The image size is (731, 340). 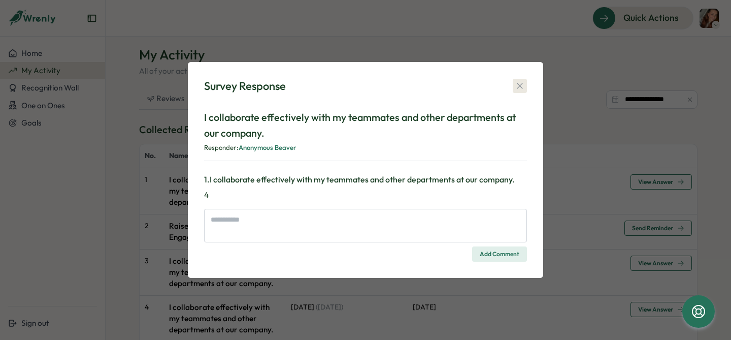 I want to click on h3: 1 . I collaborate effectively with my teammates and other departments at our company., so click(x=366, y=179).